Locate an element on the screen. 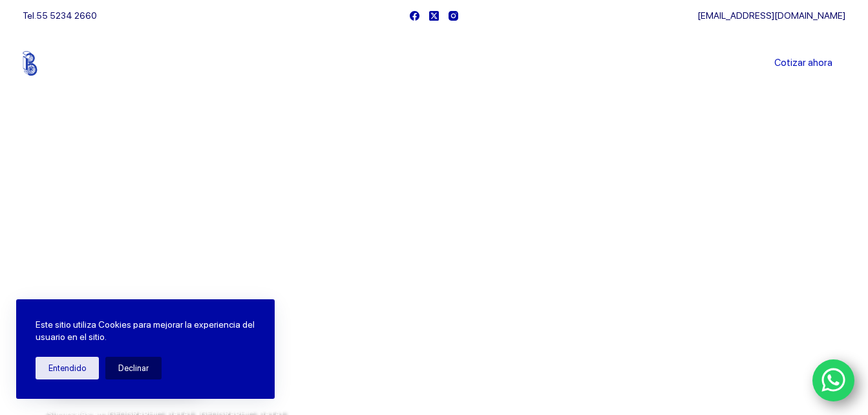  a: Instagram is located at coordinates (453, 16).